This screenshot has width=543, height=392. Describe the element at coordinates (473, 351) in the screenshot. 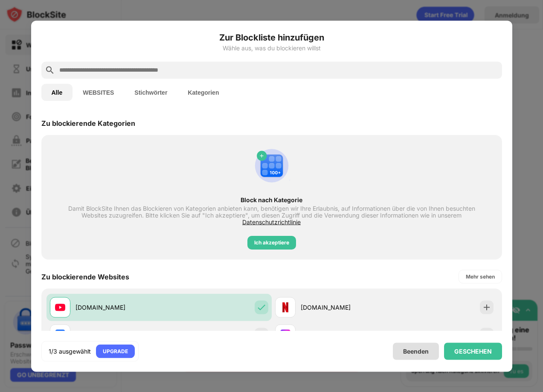

I see `div: GESCHEHEN` at that location.